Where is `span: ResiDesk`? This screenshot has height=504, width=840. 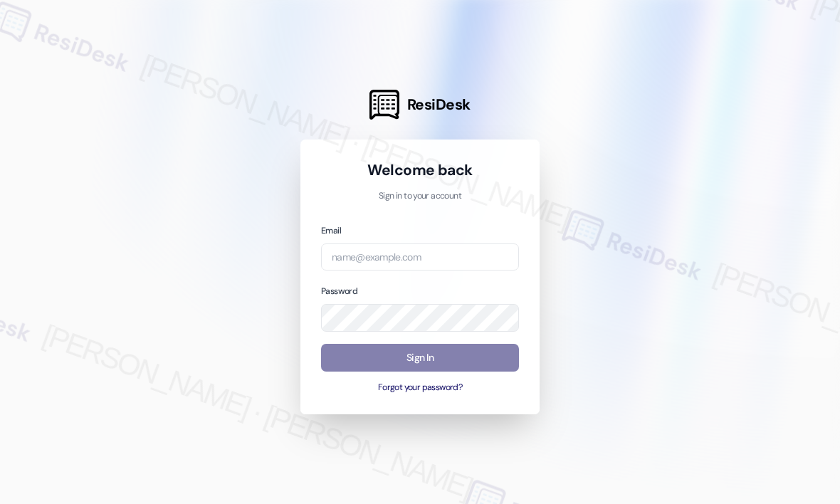
span: ResiDesk is located at coordinates (438, 105).